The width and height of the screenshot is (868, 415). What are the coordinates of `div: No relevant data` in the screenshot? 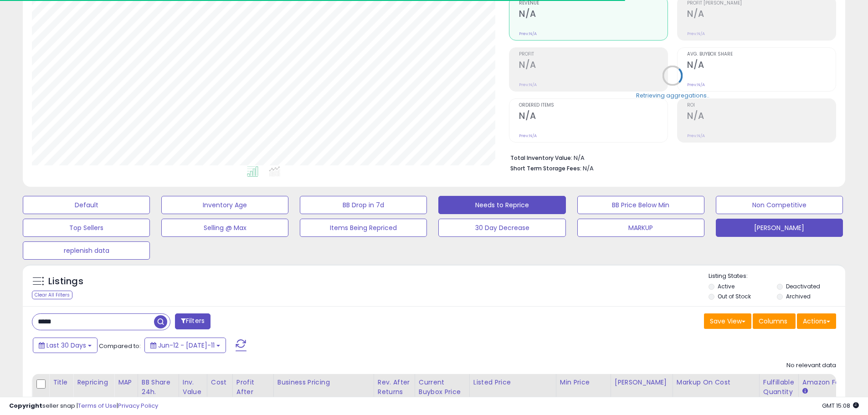 It's located at (811, 366).